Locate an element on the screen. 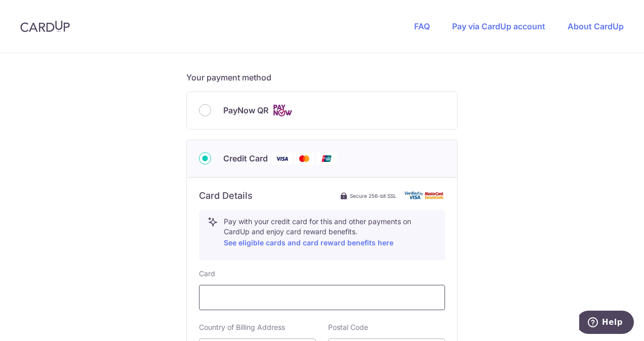 The height and width of the screenshot is (341, 644). a: Pay via CardUp account is located at coordinates (499, 26).